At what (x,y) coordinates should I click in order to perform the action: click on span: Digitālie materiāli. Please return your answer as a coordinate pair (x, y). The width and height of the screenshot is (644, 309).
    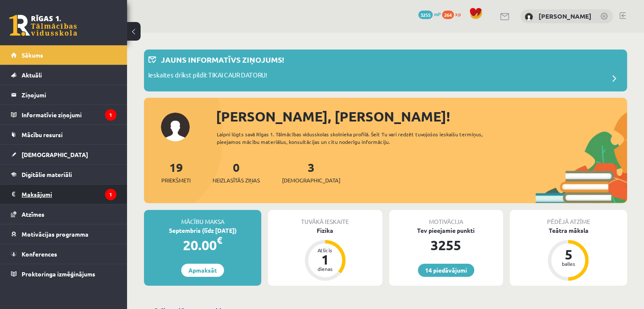
    Looking at the image, I should click on (46, 174).